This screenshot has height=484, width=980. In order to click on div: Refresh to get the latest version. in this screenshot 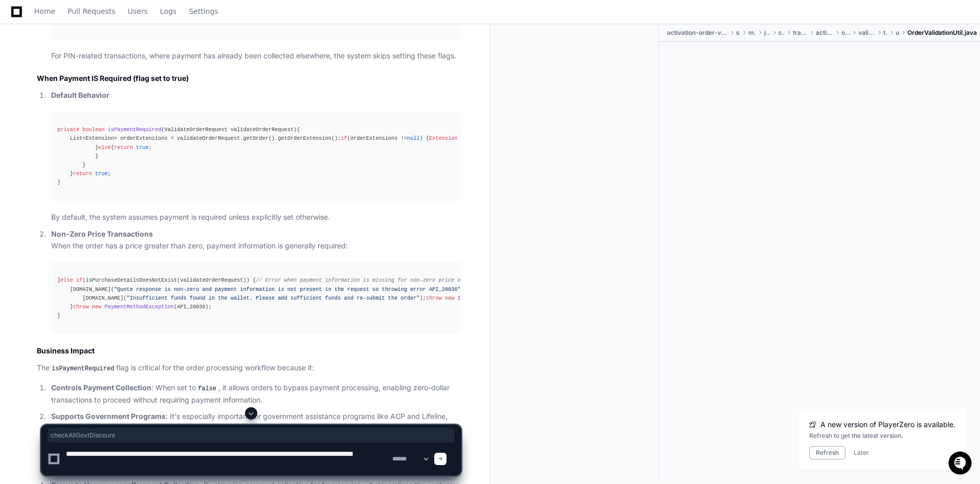, I will do `click(883, 436)`.